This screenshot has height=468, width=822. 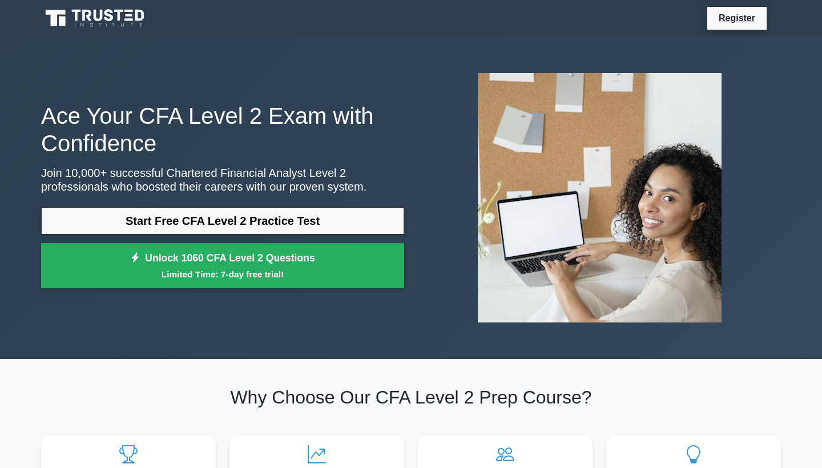 I want to click on h1: Ace Your CFA Level 2 Exam with Confidence, so click(x=223, y=130).